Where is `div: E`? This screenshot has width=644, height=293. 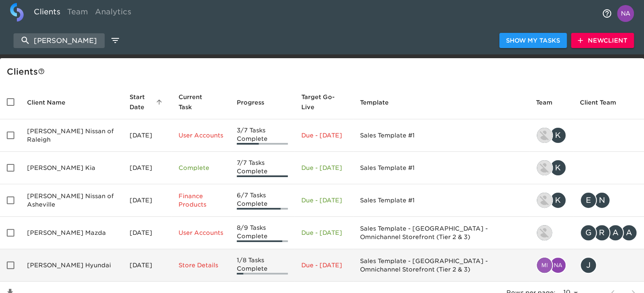 div: E is located at coordinates (588, 200).